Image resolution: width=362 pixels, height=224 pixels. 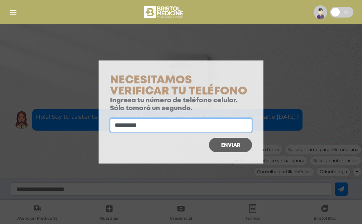 What do you see at coordinates (13, 12) in the screenshot?
I see `img: Cober_menu-lines-white.svg` at bounding box center [13, 12].